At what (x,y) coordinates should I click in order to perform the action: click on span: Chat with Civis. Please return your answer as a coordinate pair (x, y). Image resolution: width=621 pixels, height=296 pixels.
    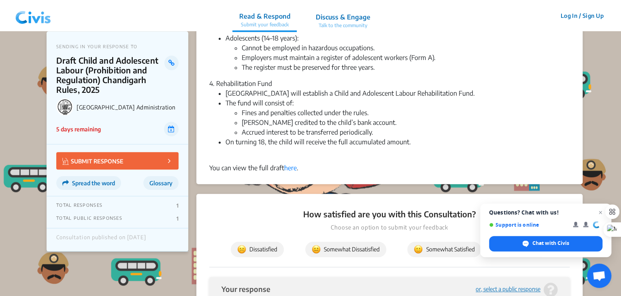
    Looking at the image, I should click on (551, 243).